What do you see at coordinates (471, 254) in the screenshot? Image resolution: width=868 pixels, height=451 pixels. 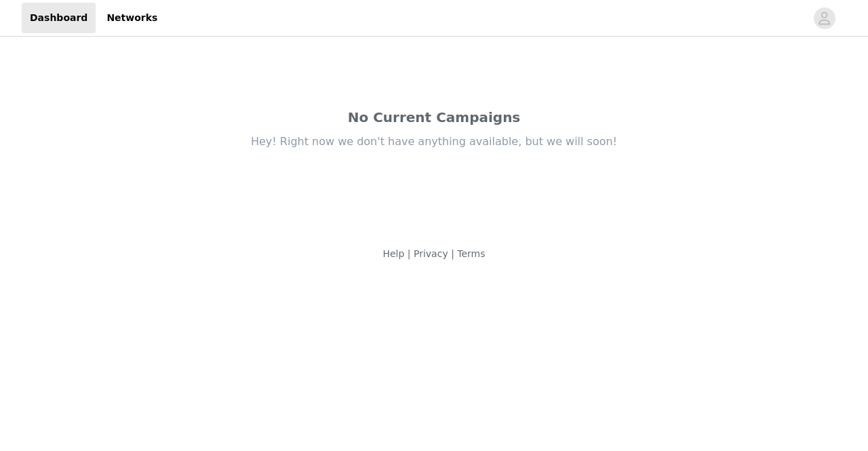 I see `a: Terms` at bounding box center [471, 254].